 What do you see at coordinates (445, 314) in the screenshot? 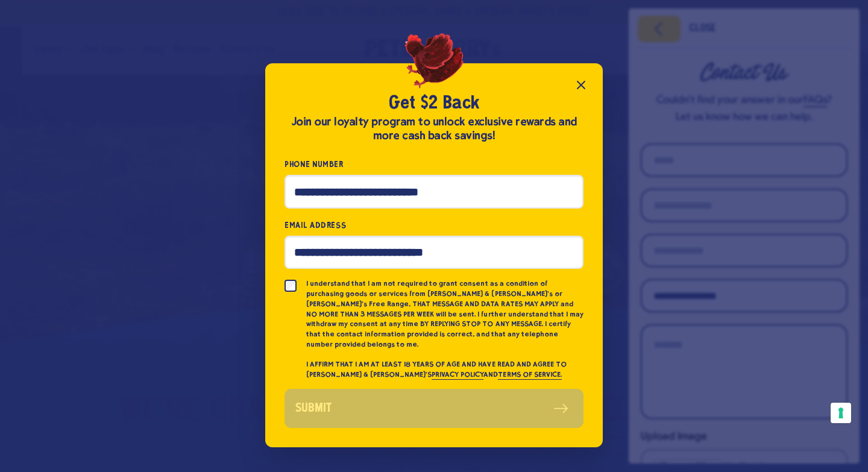
I see `p: I understand that I am not required to grant consent as a condition of purchasing goods or servic...` at bounding box center [445, 314].